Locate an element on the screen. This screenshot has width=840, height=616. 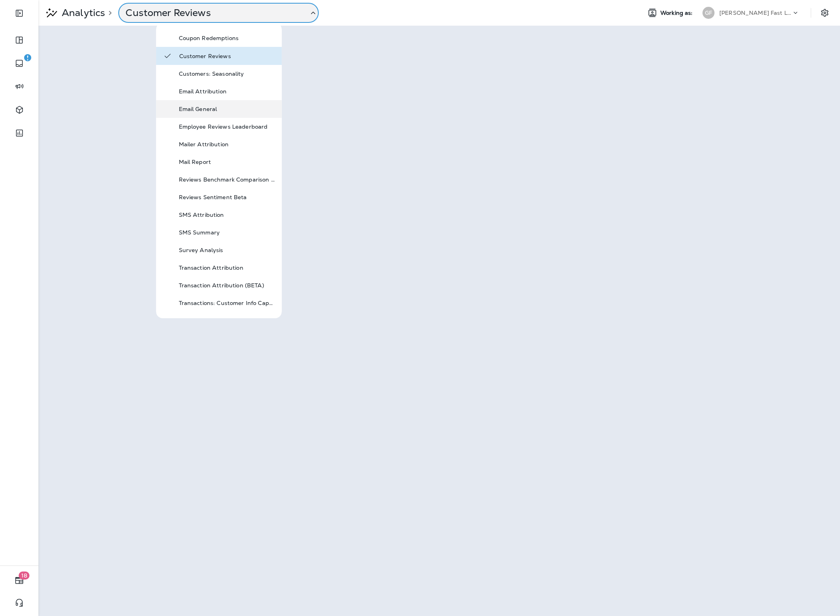
span: Working as: is located at coordinates (677, 13).